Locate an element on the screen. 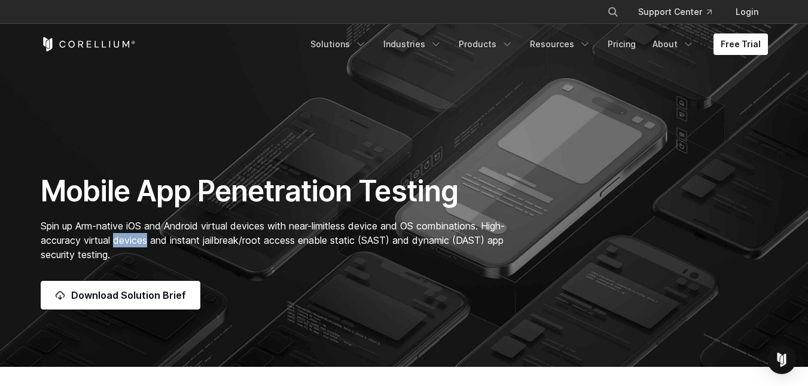  a: Download Solution Brief is located at coordinates (120, 295).